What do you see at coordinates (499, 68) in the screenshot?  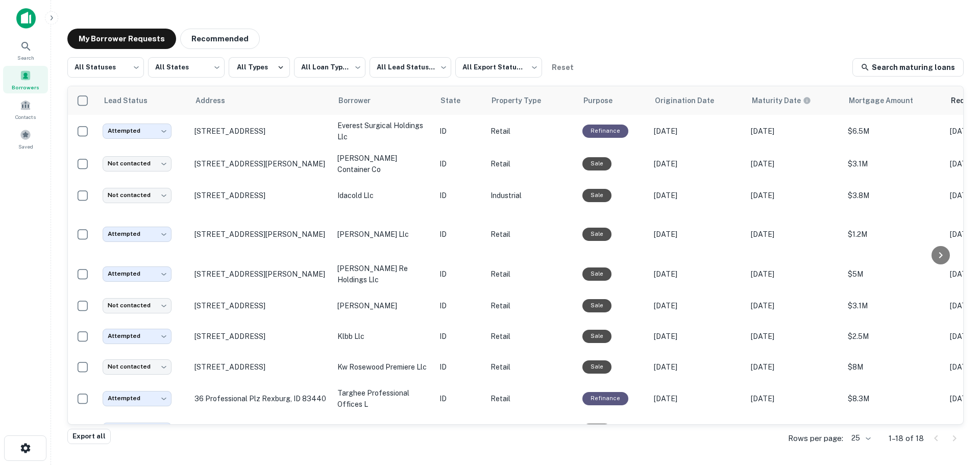 I see `div: All Export Statuses` at bounding box center [499, 68].